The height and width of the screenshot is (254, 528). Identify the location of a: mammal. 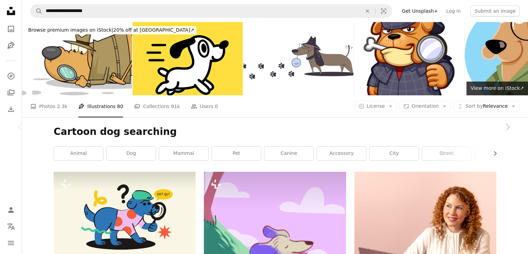
(184, 153).